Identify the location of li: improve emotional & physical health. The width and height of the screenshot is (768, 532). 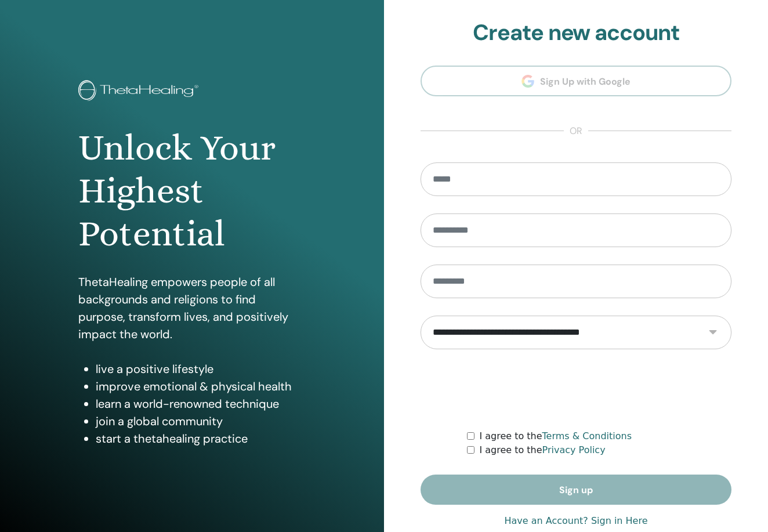
(200, 386).